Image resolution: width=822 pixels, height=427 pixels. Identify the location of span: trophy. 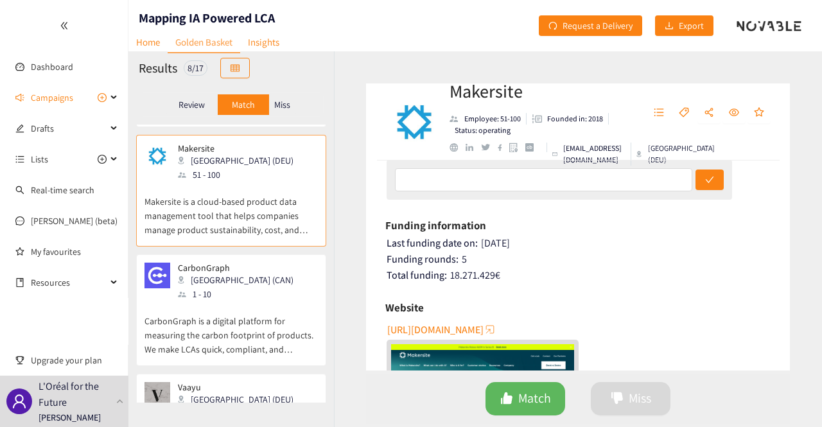
(20, 360).